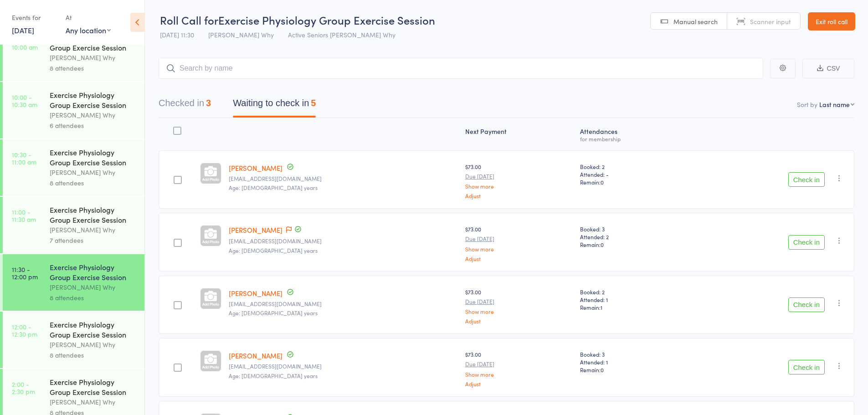 Image resolution: width=868 pixels, height=415 pixels. Describe the element at coordinates (828, 68) in the screenshot. I see `button: CSV` at that location.